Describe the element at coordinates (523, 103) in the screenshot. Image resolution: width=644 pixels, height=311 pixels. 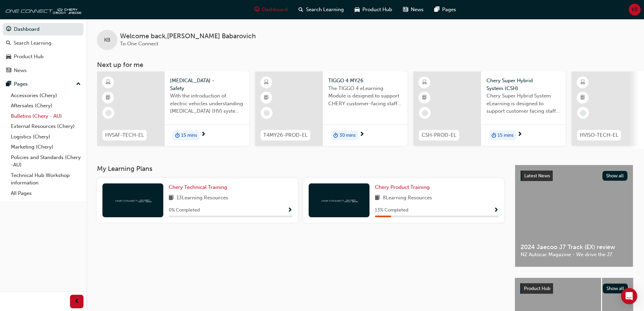
I see `span: Chery Super Hybrid System eLearning is designed to support customer facing staff with the underst...` at that location.